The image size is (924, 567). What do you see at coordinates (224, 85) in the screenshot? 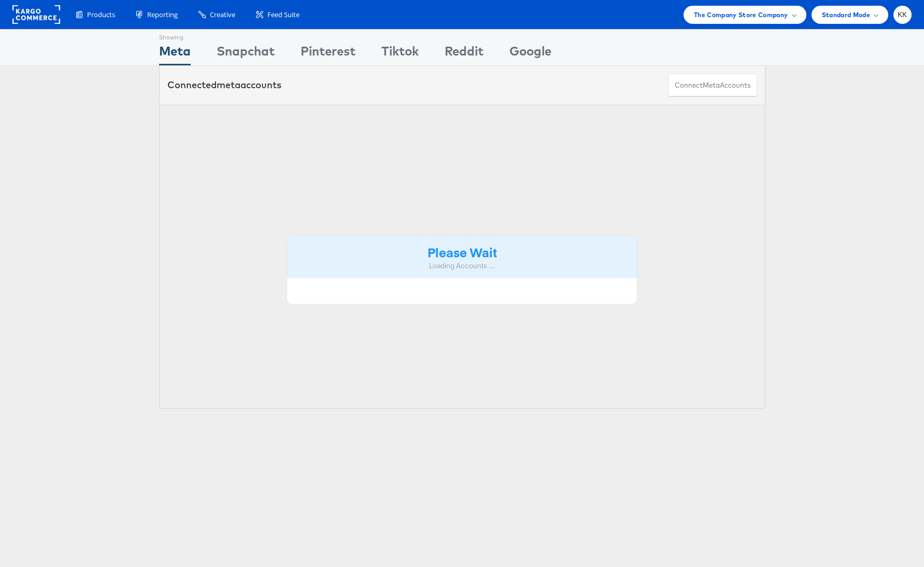
I see `div: Connected accounts` at bounding box center [224, 85].